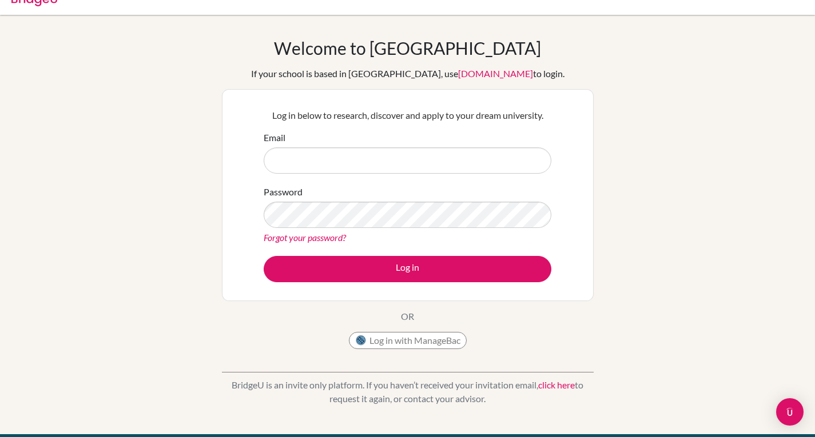  Describe the element at coordinates (407, 269) in the screenshot. I see `button: Log in` at that location.